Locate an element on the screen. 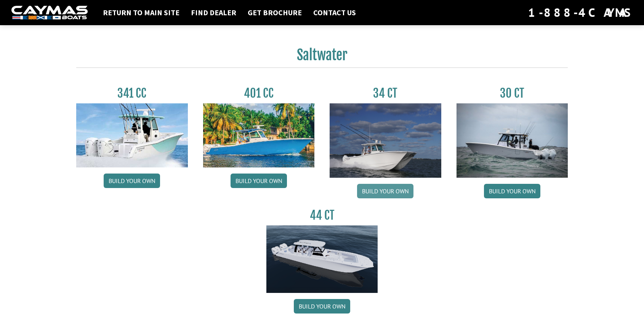 This screenshot has width=644, height=328. h3: 30 CT is located at coordinates (512, 93).